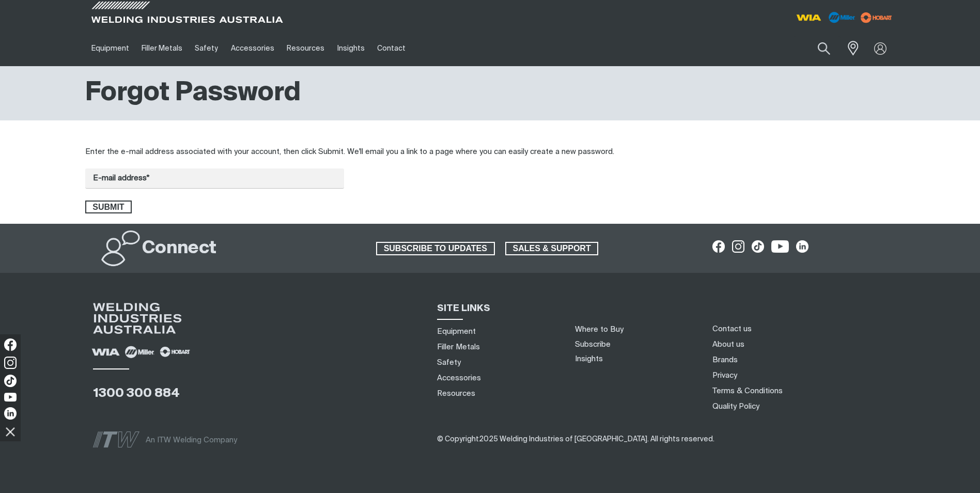 This screenshot has width=980, height=493. What do you see at coordinates (823, 48) in the screenshot?
I see `button: Search products` at bounding box center [823, 48].